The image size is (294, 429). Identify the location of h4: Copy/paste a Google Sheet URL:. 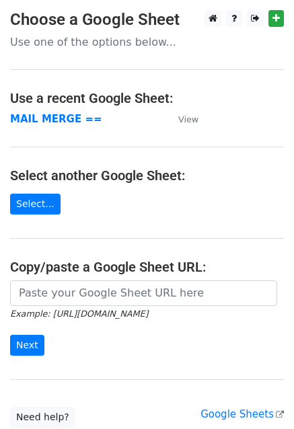
(146, 267).